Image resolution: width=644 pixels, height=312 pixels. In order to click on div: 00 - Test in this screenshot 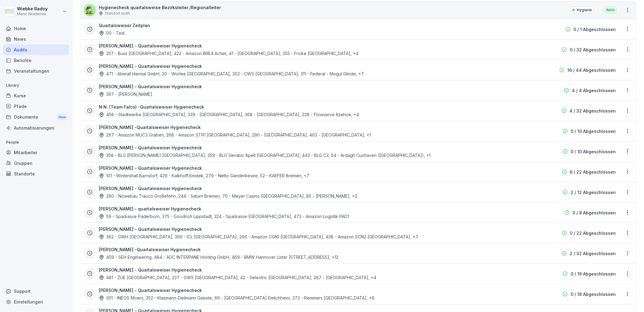, I will do `click(112, 33)`.